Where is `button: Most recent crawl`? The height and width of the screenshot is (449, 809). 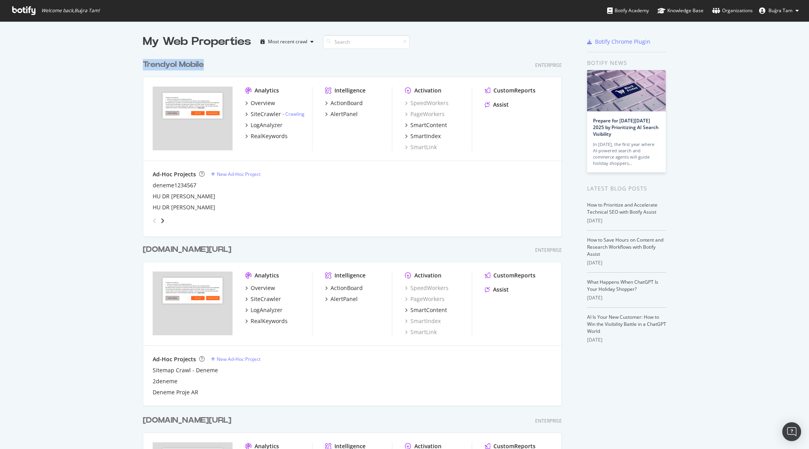 button: Most recent crawl is located at coordinates (287, 42).